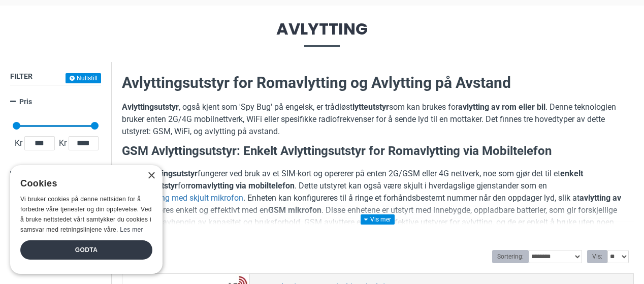 This screenshot has width=644, height=284. I want to click on a: Les mer, opens a new window, so click(131, 230).